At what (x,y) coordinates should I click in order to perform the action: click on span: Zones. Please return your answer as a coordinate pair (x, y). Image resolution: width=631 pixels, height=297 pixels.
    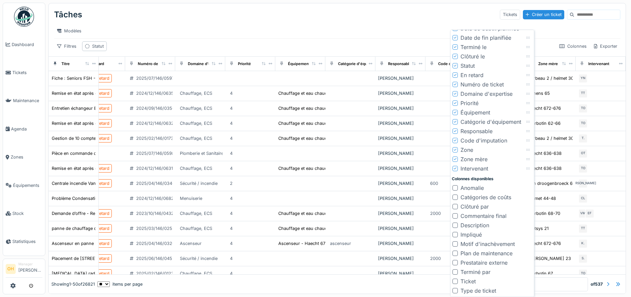
    Looking at the image, I should click on (26, 157).